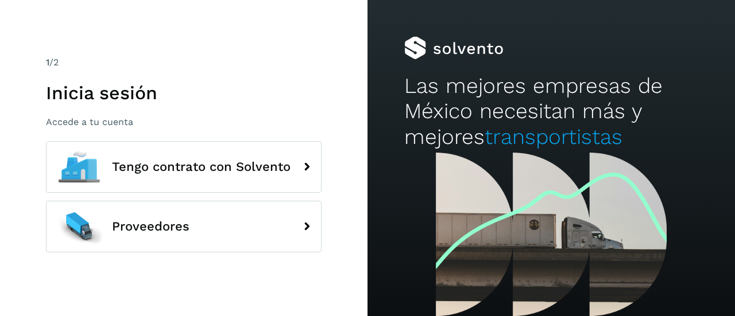 The width and height of the screenshot is (735, 316). What do you see at coordinates (150, 227) in the screenshot?
I see `span: Proveedores` at bounding box center [150, 227].